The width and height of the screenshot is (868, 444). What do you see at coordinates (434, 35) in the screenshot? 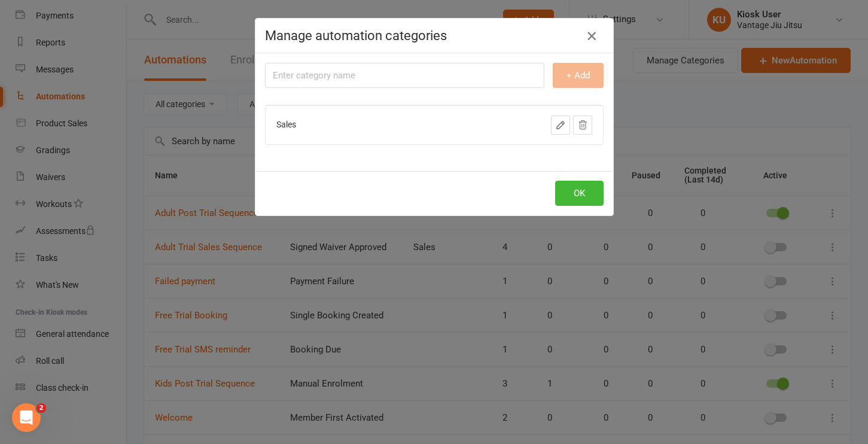
I see `h4: Manage automation categories` at bounding box center [434, 35].